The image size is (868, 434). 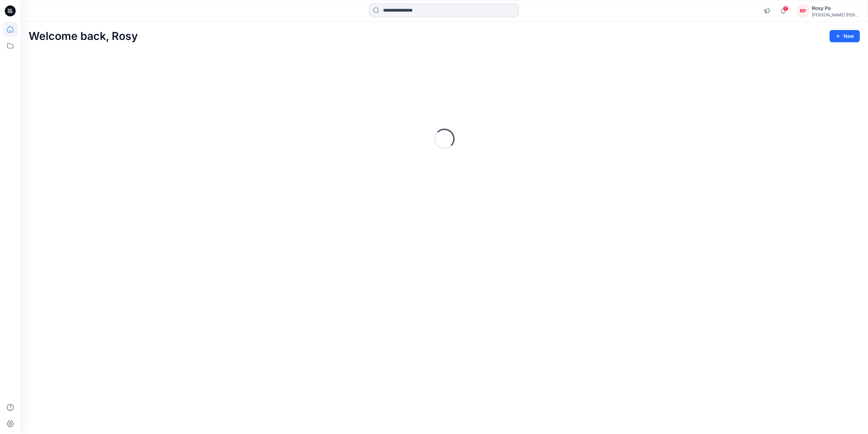 I want to click on div: Rosy Po, so click(x=836, y=8).